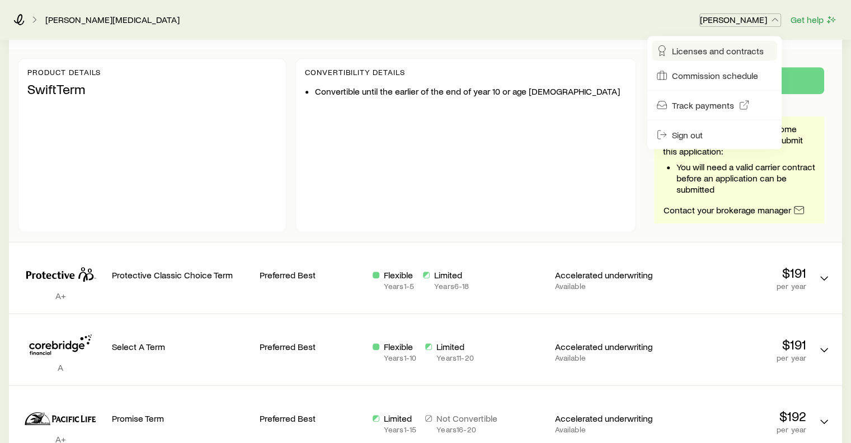  What do you see at coordinates (737, 416) in the screenshot?
I see `p: $192` at bounding box center [737, 416].